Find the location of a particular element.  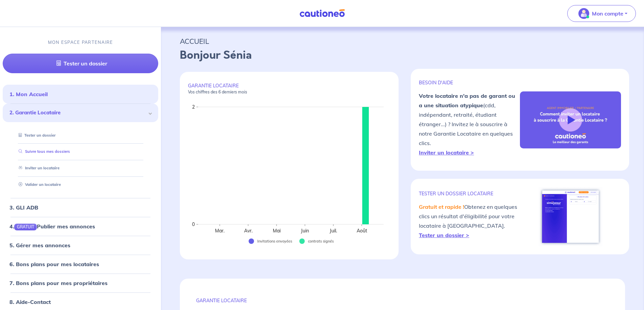

p: Bonjour Sénia is located at coordinates (402, 55).